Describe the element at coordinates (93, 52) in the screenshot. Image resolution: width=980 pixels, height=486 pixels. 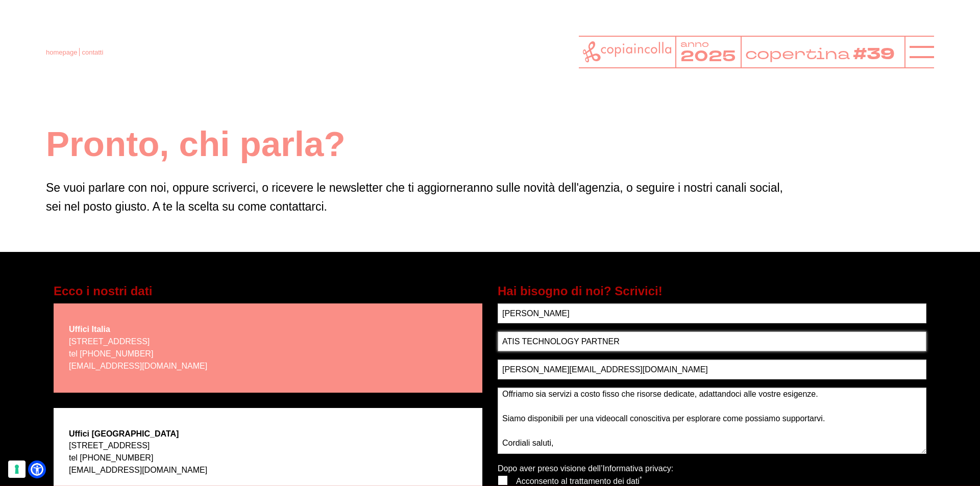
I see `span: contatti` at that location.